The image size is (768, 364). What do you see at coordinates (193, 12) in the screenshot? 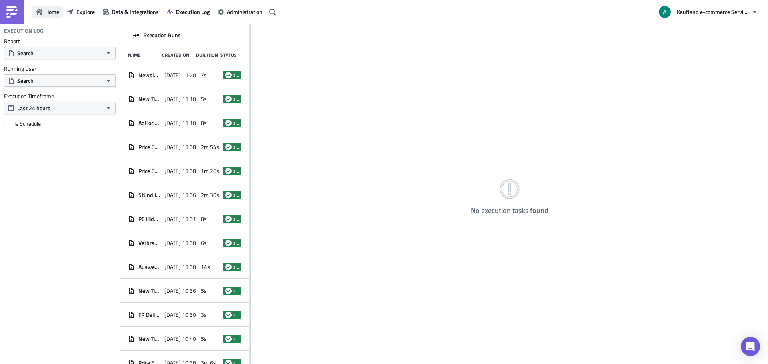
I see `span: Execution Log` at bounding box center [193, 12].